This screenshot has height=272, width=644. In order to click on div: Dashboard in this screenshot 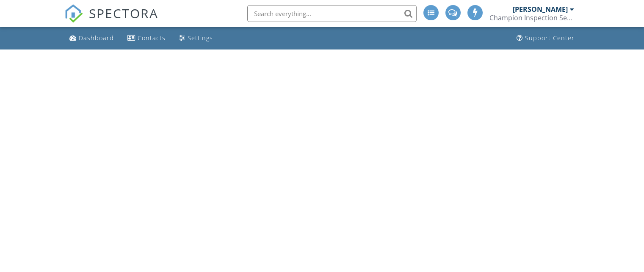, I will do `click(96, 38)`.